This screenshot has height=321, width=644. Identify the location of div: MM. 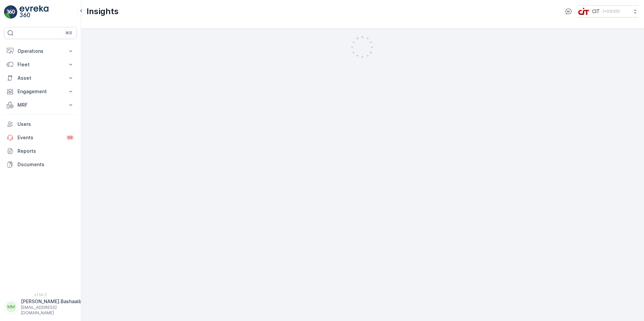
(11, 307).